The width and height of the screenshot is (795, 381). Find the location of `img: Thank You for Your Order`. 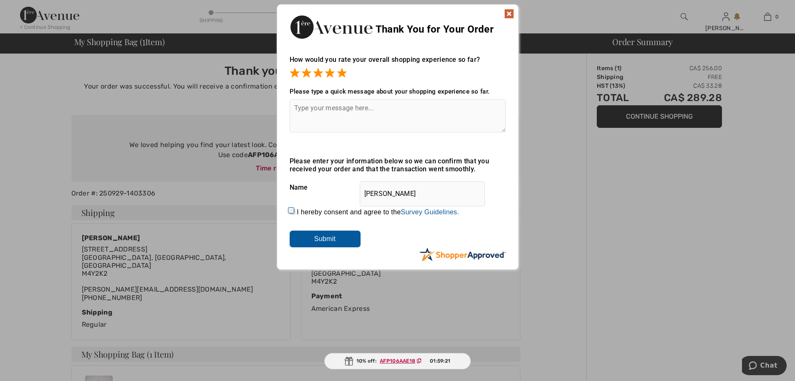

img: Thank You for Your Order is located at coordinates (331, 27).